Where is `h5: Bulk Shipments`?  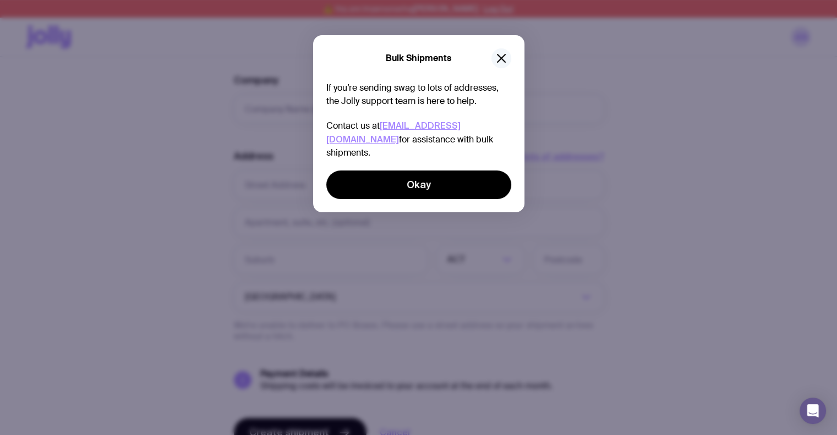 h5: Bulk Shipments is located at coordinates (418, 58).